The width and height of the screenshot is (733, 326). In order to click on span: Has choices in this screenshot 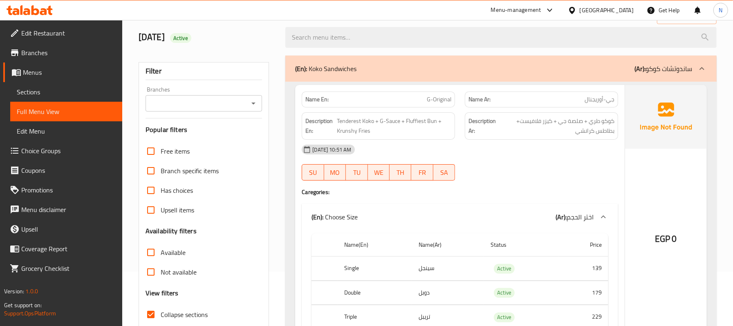, I will do `click(177, 191)`.